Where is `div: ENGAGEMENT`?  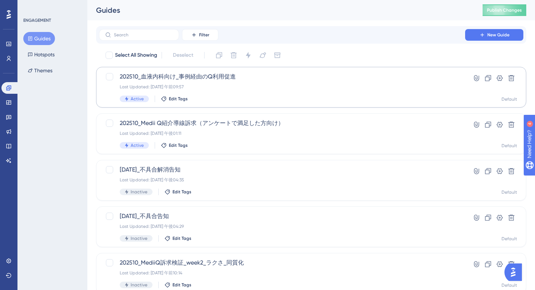 div: ENGAGEMENT is located at coordinates (37, 20).